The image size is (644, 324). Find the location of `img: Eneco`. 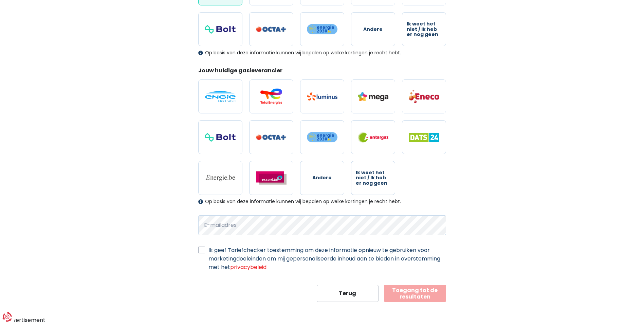

img: Eneco is located at coordinates (424, 97).